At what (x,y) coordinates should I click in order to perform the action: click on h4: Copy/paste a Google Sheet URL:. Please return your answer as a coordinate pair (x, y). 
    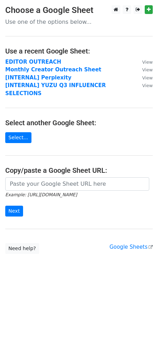
    Looking at the image, I should click on (79, 170).